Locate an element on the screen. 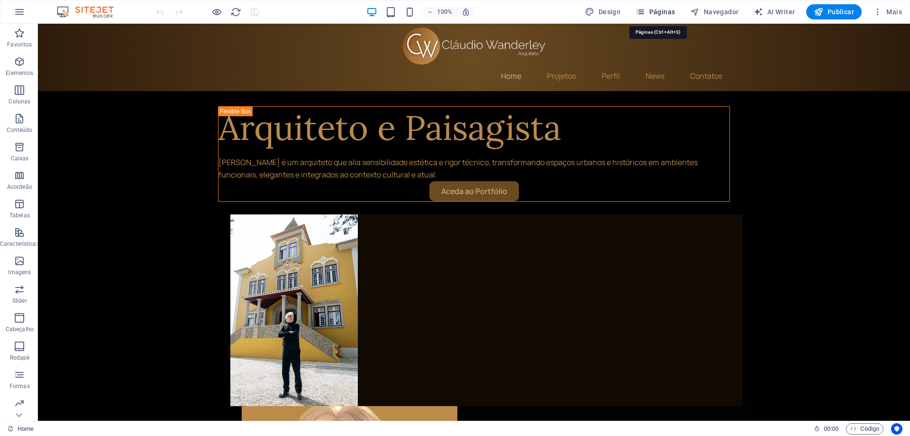 Image resolution: width=910 pixels, height=436 pixels. p: Rodapé is located at coordinates (20, 357).